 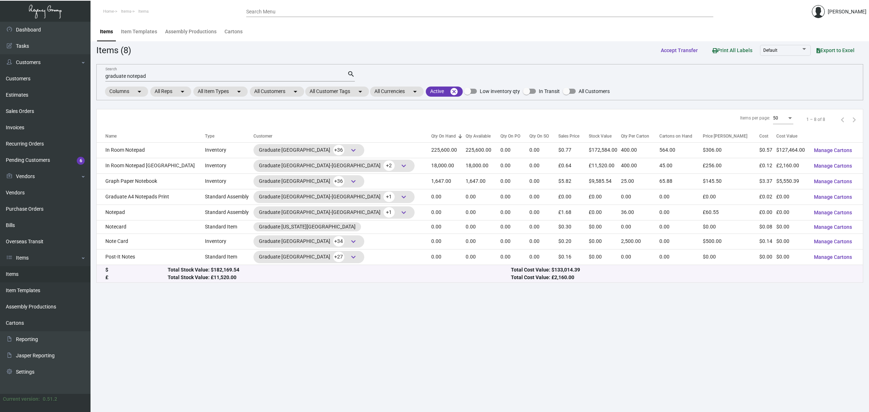 I want to click on td: $0.14, so click(x=767, y=241).